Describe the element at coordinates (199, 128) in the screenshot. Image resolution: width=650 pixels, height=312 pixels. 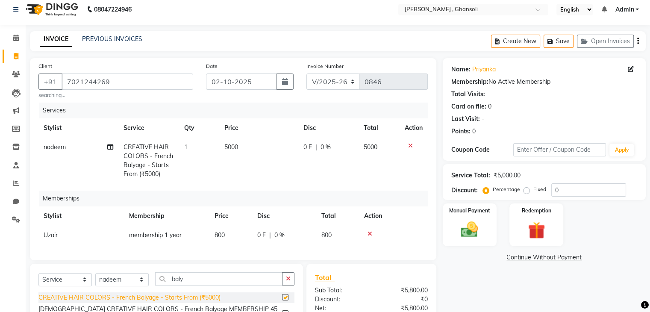
I see `th: Qty` at that location.